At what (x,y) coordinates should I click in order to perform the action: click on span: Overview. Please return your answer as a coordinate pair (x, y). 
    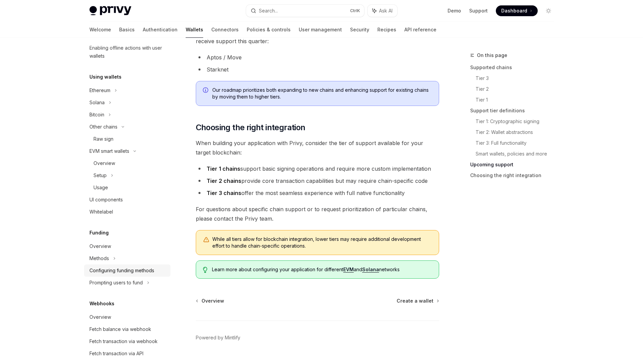
    Looking at the image, I should click on (213, 301).